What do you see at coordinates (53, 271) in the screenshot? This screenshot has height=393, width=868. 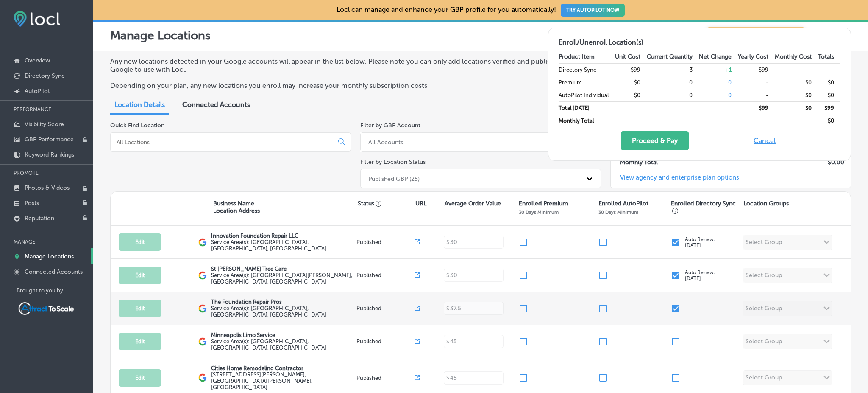 I see `p: Connected Accounts` at bounding box center [53, 271].